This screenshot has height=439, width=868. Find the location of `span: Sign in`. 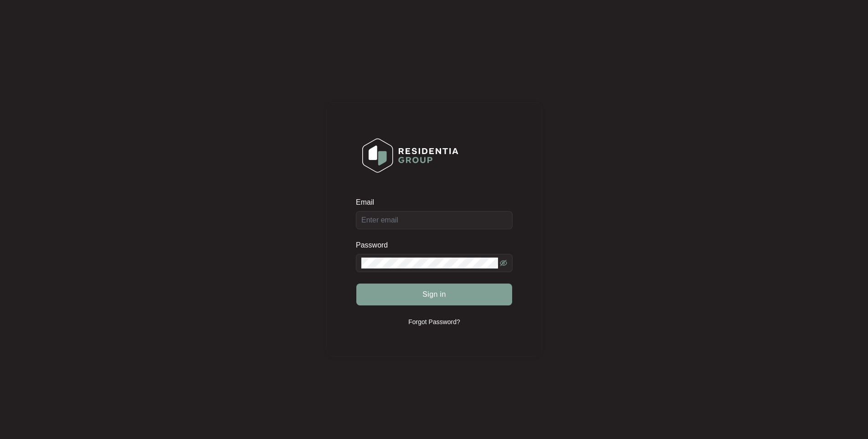

span: Sign in is located at coordinates (434, 294).